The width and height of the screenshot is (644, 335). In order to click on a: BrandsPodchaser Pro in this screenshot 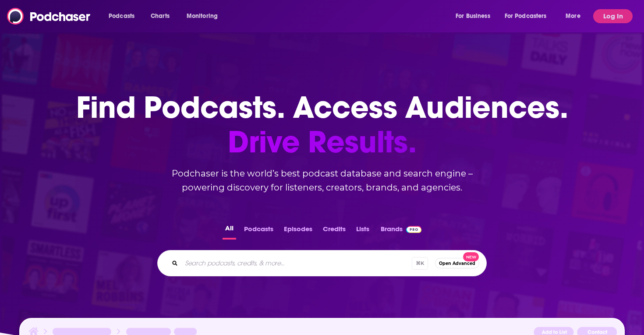, I will do `click(401, 231)`.